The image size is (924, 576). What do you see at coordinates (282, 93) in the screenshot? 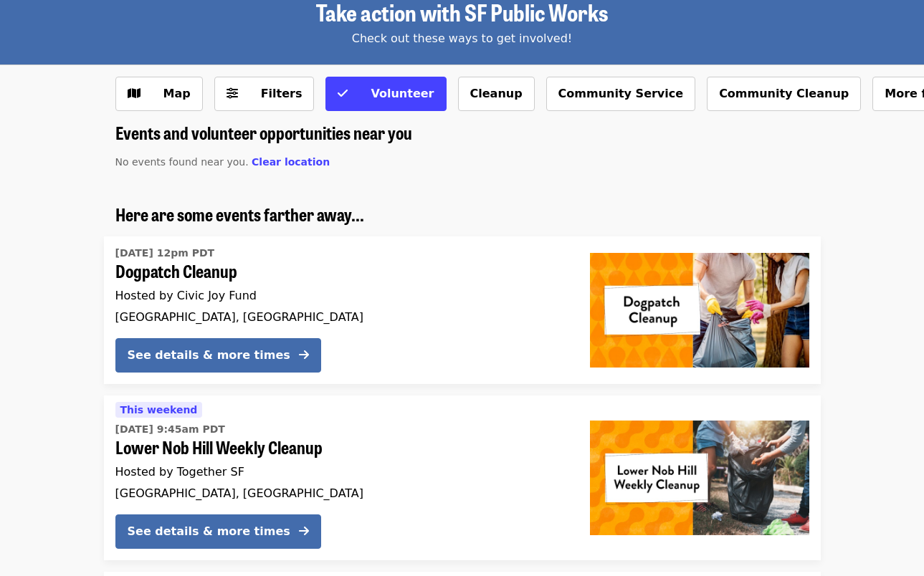
I see `span: Filters` at bounding box center [282, 93].